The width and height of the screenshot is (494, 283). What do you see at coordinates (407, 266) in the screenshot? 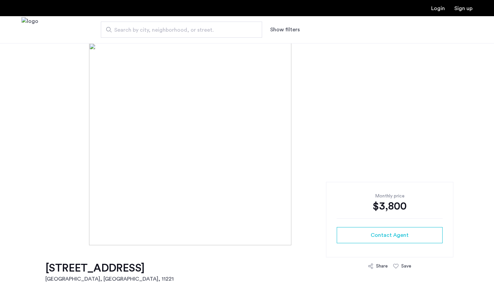
I see `div: Save` at bounding box center [407, 266].